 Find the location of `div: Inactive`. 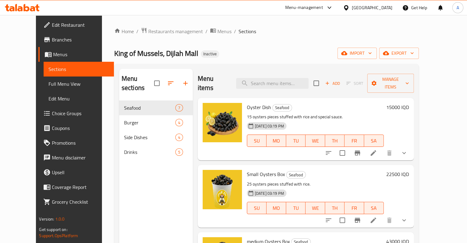

div: Inactive is located at coordinates (210, 54).